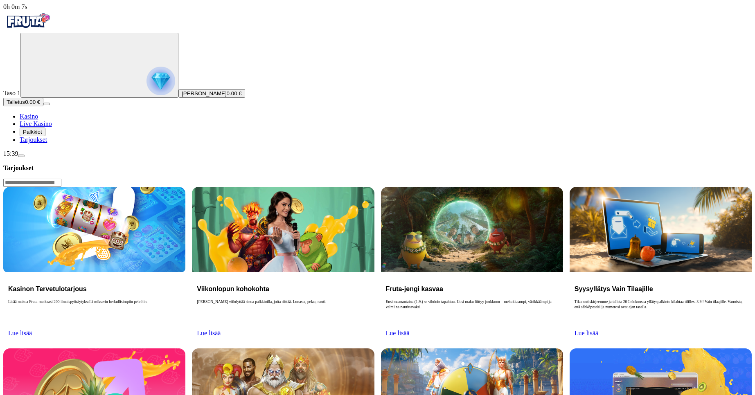 The height and width of the screenshot is (395, 755). Describe the element at coordinates (99, 65) in the screenshot. I see `button: reward progress` at that location.